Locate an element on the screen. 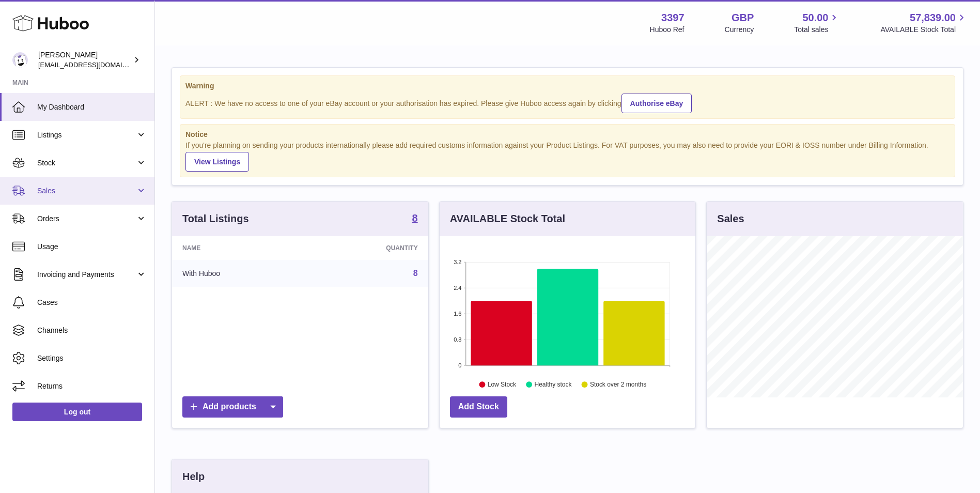 The height and width of the screenshot is (493, 980). span: 50.00 is located at coordinates (815, 18).